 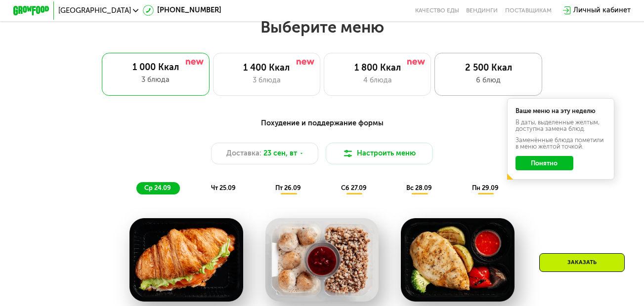 I want to click on div: 6 блюд, so click(x=488, y=80).